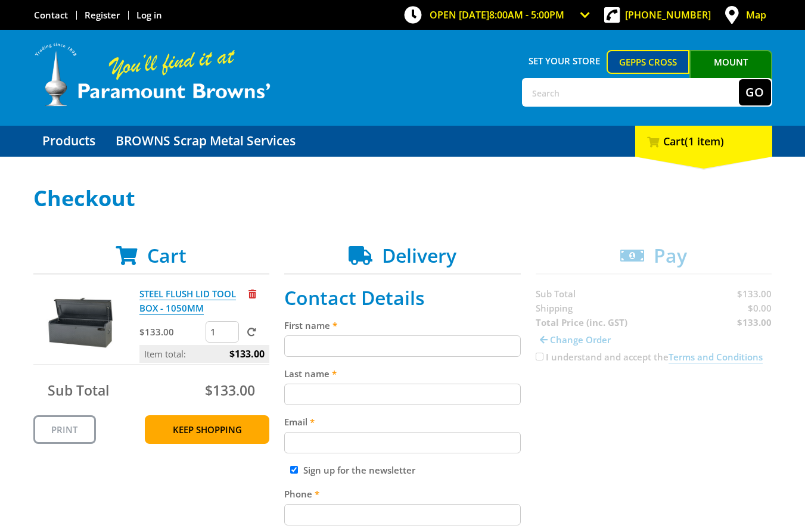  Describe the element at coordinates (564, 61) in the screenshot. I see `span: Set your store` at that location.